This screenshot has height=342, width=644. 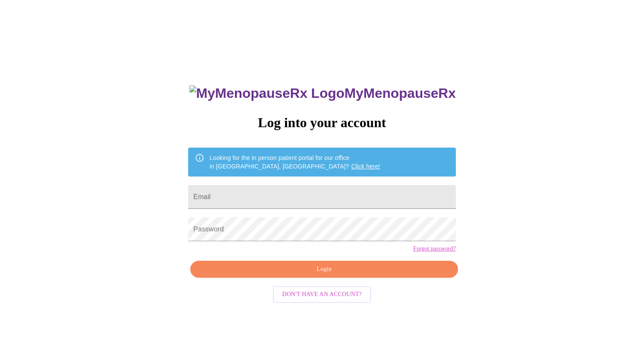 What do you see at coordinates (322, 122) in the screenshot?
I see `h3: Log into your account` at bounding box center [322, 122].